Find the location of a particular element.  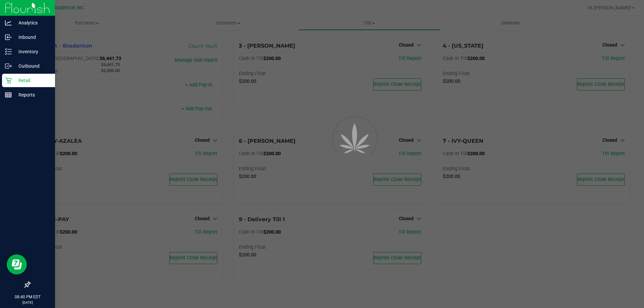

inline-svg: Outbound is located at coordinates (8, 66).